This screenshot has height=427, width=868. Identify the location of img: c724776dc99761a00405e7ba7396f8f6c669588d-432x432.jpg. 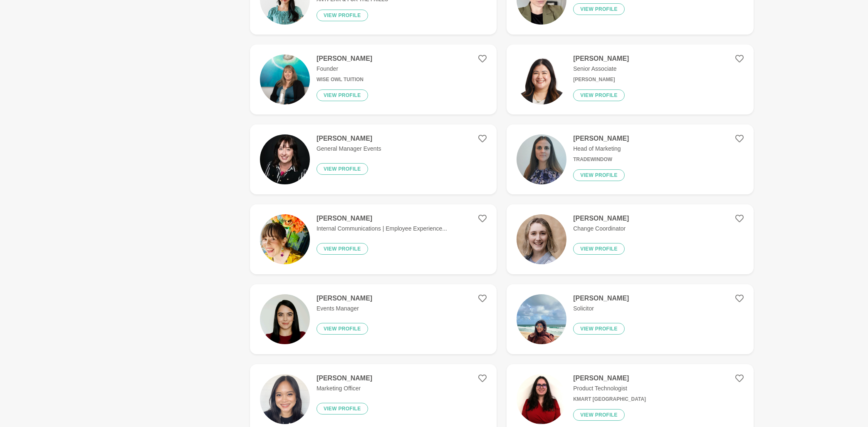
(542, 160).